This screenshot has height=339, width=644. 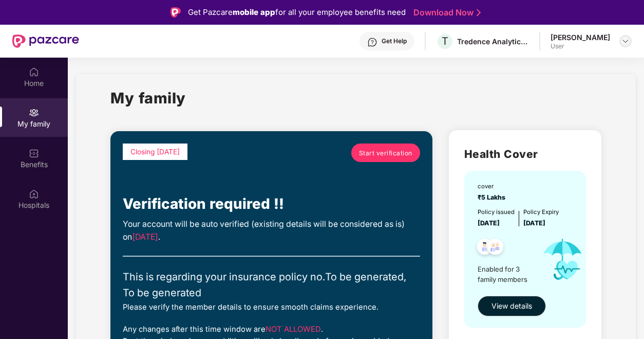 What do you see at coordinates (271, 285) in the screenshot?
I see `div: This is regarding your insurance policy no. To be generated, To be generated` at bounding box center [271, 285].